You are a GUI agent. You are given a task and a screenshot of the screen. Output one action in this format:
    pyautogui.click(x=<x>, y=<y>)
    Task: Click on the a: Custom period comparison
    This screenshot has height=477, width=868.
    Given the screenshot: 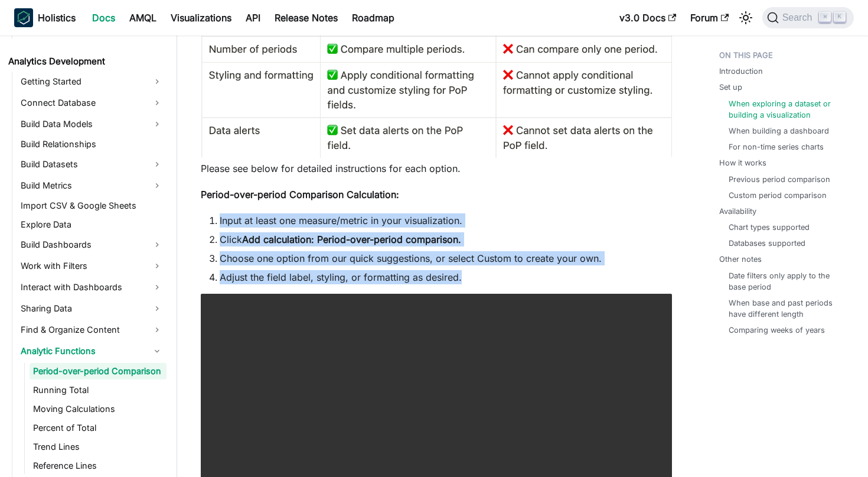 What is the action you would take?
    pyautogui.click(x=778, y=195)
    